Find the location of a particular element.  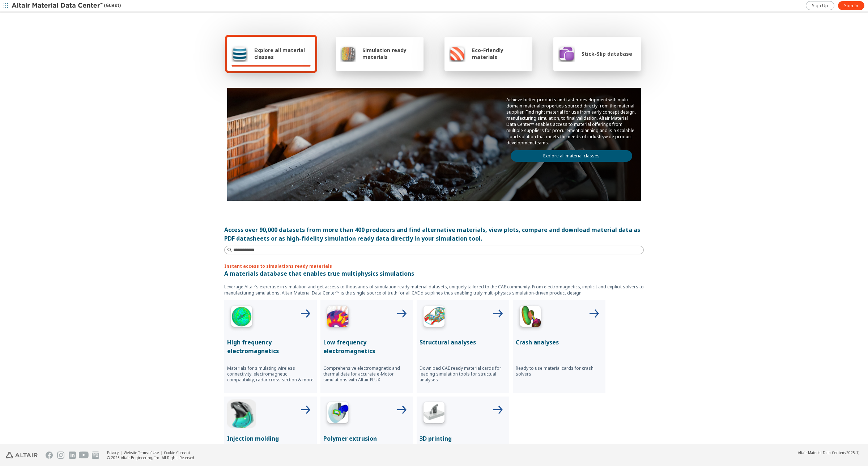

span: Explore all material classes is located at coordinates (282, 53).